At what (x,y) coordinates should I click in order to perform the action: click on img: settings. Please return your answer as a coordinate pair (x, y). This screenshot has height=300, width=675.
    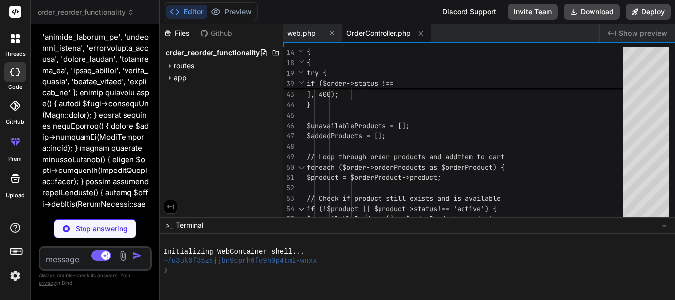
    Looking at the image, I should click on (15, 276).